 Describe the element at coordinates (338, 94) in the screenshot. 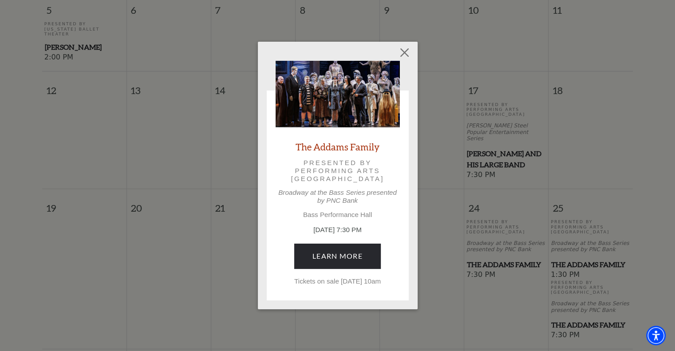

I see `img: The Addams Family` at that location.